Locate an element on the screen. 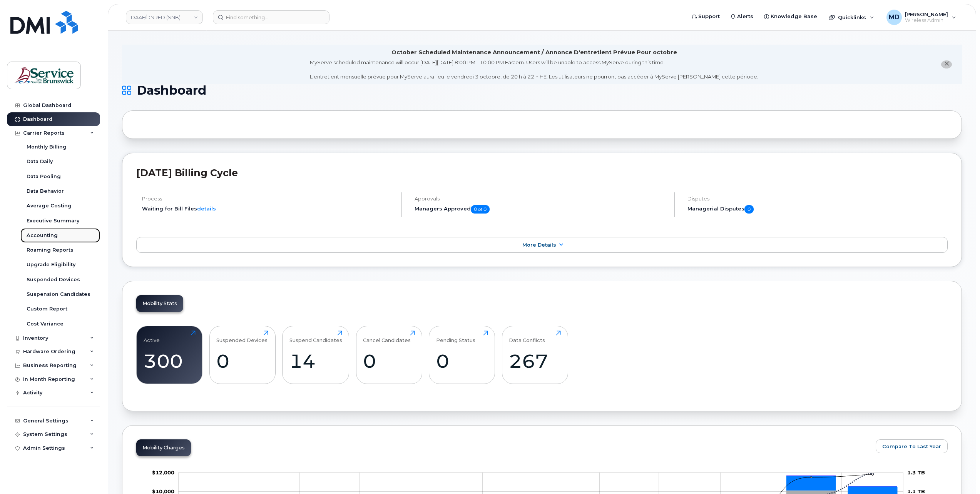 The width and height of the screenshot is (980, 494). a: Data Conflicts267 is located at coordinates (535, 355).